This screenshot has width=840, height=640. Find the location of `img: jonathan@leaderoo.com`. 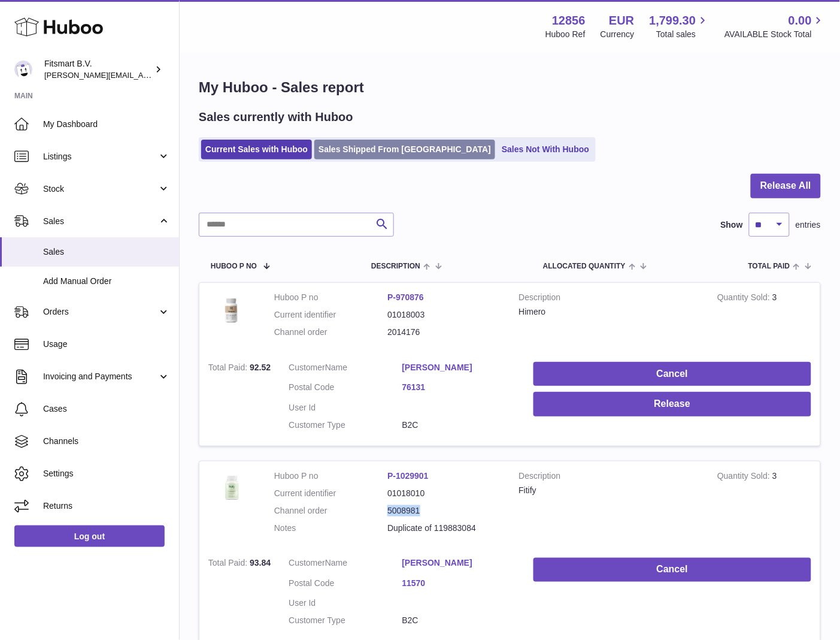

img: jonathan@leaderoo.com is located at coordinates (24, 70).